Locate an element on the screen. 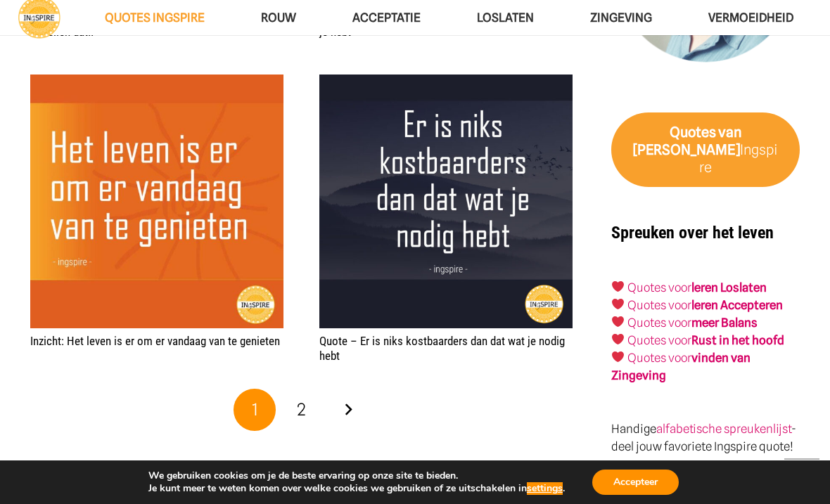 The width and height of the screenshot is (830, 504). a: Quotes voorRust in het hoofd is located at coordinates (706, 340).